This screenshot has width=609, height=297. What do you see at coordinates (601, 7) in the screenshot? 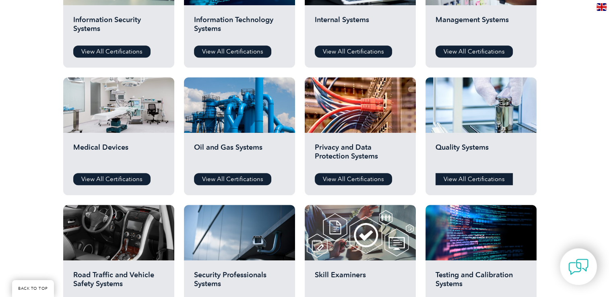
I see `img: en` at bounding box center [601, 7].